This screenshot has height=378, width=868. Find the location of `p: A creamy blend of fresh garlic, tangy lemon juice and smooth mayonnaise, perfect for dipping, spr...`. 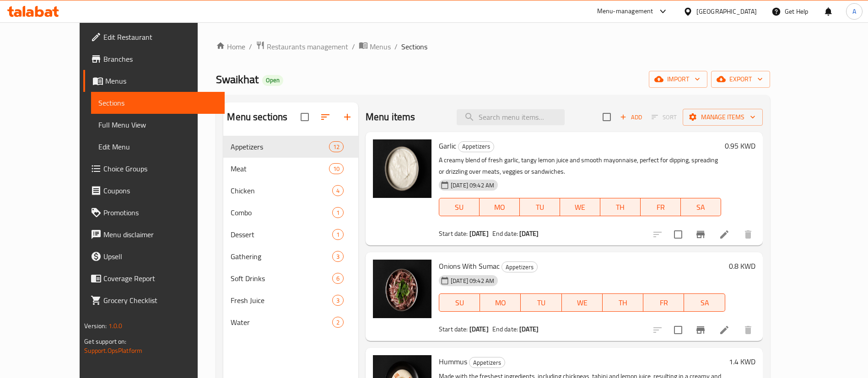

p: A creamy blend of fresh garlic, tangy lemon juice and smooth mayonnaise, perfect for dipping, spr... is located at coordinates (580, 166).